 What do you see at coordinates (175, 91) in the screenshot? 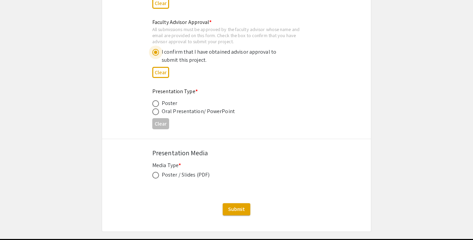
I see `mat-label: Presentation Type` at bounding box center [175, 91].